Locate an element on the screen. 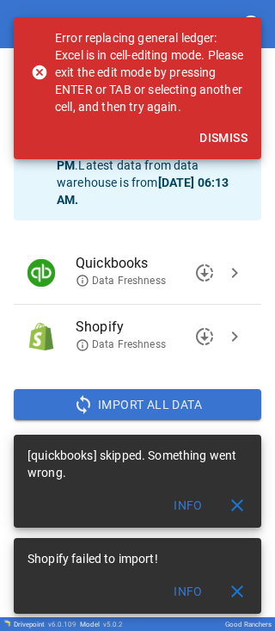 The width and height of the screenshot is (275, 631). span: Quickbooks is located at coordinates (148, 263).